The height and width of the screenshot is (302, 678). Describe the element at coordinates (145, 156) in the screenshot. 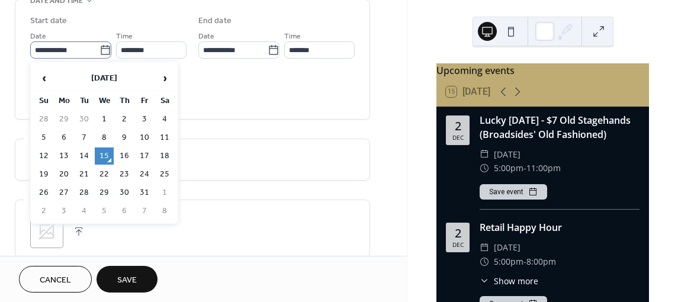

I see `td: 17` at that location.